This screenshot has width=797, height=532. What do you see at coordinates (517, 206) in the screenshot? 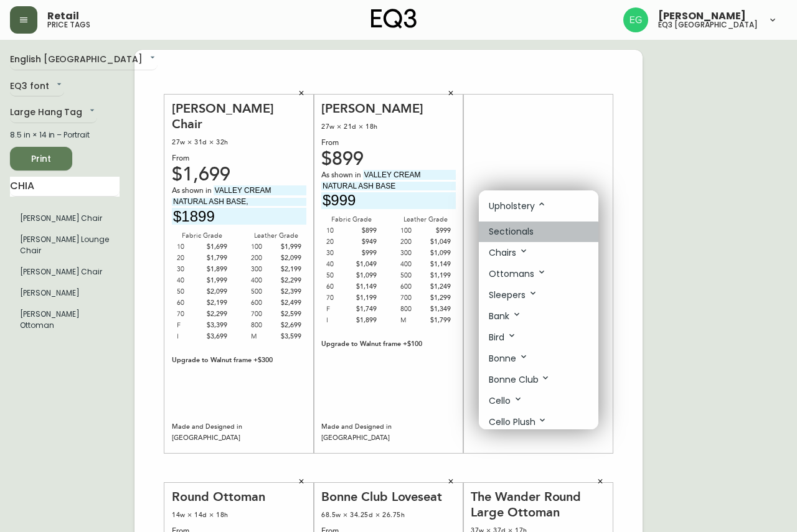
I see `p: Upholstery` at bounding box center [517, 206].